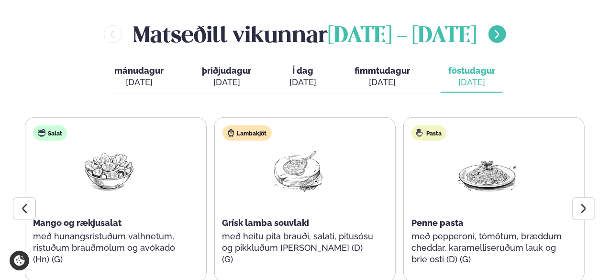  I want to click on div: Pasta, so click(429, 133).